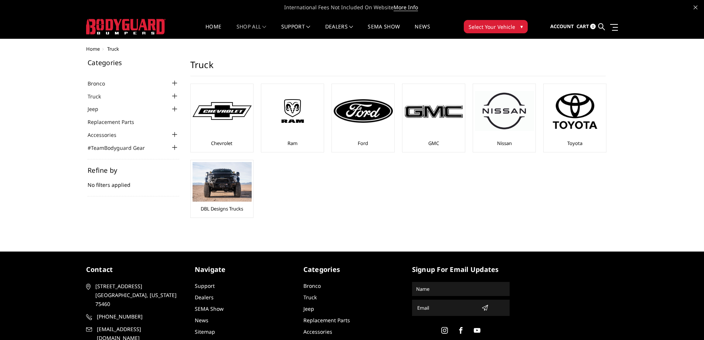 Image resolution: width=704 pixels, height=340 pixels. What do you see at coordinates (505, 143) in the screenshot?
I see `a: Nissan` at bounding box center [505, 143].